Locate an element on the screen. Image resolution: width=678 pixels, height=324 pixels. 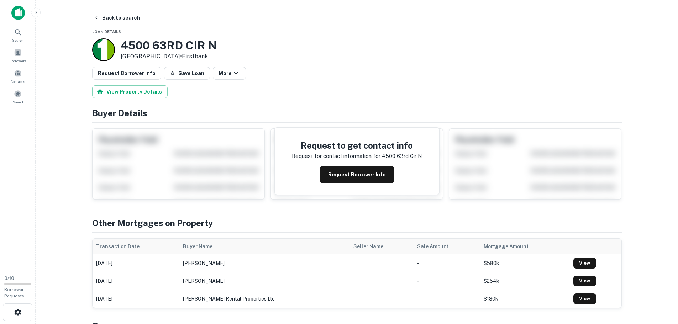
th: Transaction Date is located at coordinates (136, 247).